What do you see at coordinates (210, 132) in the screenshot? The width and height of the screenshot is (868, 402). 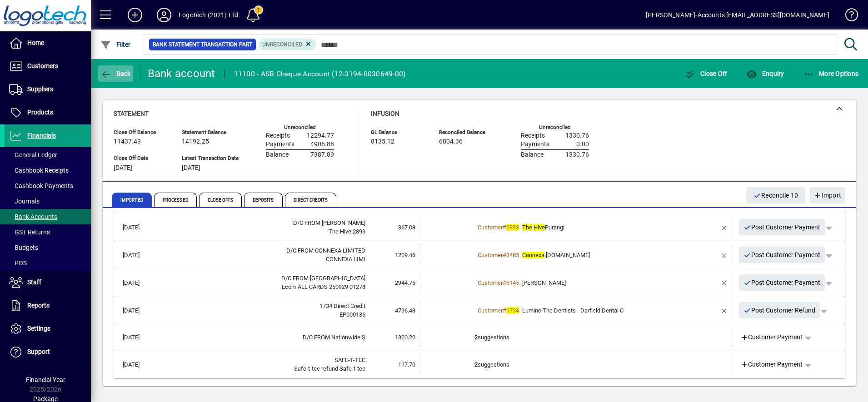 I see `span: Statement Balance` at bounding box center [210, 132].